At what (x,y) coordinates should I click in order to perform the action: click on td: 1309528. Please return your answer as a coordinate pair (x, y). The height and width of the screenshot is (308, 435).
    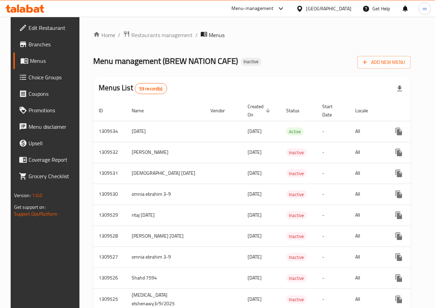
    Looking at the image, I should click on (110, 236).